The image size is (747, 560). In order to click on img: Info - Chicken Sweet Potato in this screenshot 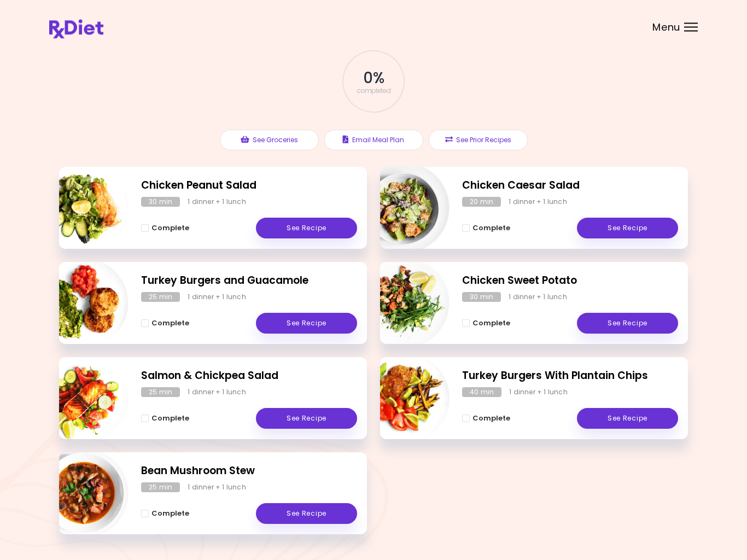, I will do `click(404, 303)`.